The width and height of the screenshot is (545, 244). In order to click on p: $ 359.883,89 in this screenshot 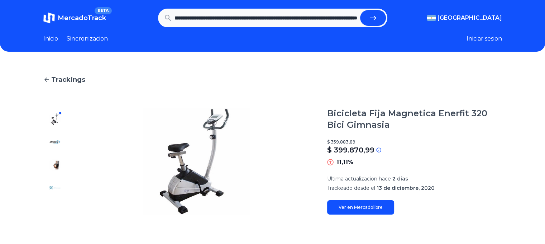, I will do `click(415, 142)`.